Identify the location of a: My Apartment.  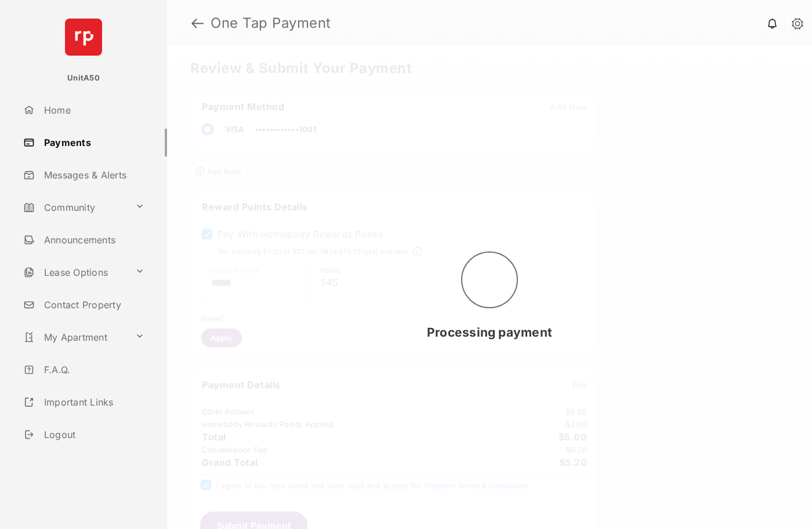
(74, 337).